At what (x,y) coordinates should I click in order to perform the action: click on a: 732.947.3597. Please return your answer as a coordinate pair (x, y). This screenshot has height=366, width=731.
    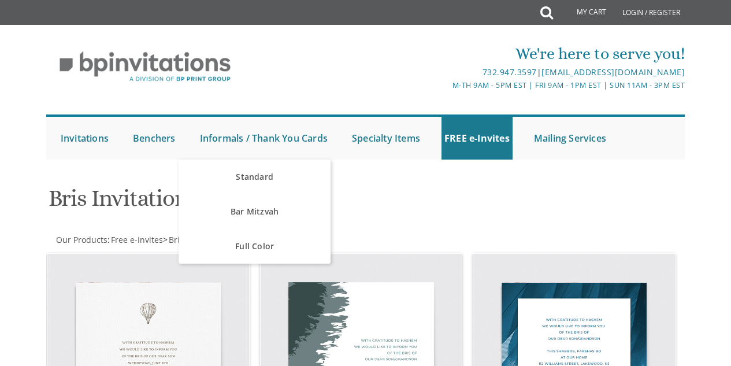
    Looking at the image, I should click on (510, 72).